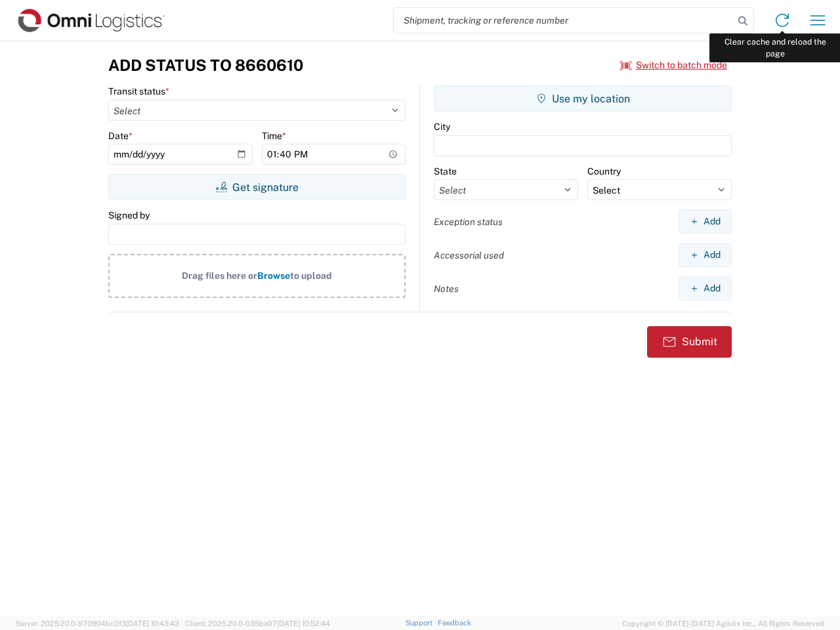 The image size is (840, 630). What do you see at coordinates (582, 98) in the screenshot?
I see `button: Use my location` at bounding box center [582, 98].